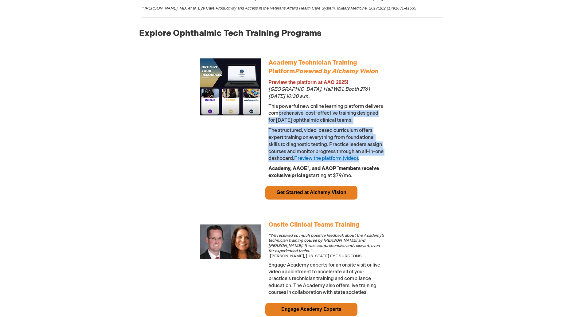 The image size is (585, 317). Describe the element at coordinates (308, 82) in the screenshot. I see `span: Preview the platform at AAO 2025!` at that location.